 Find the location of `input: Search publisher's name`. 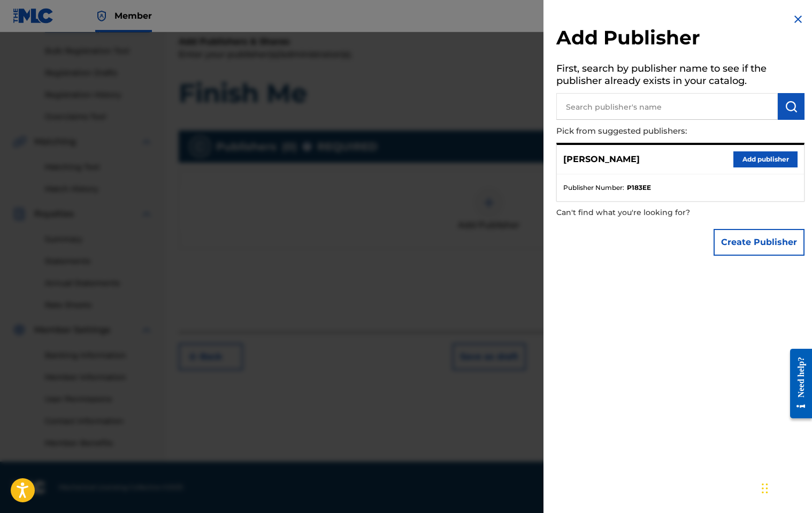

input: Search publisher's name is located at coordinates (667, 106).